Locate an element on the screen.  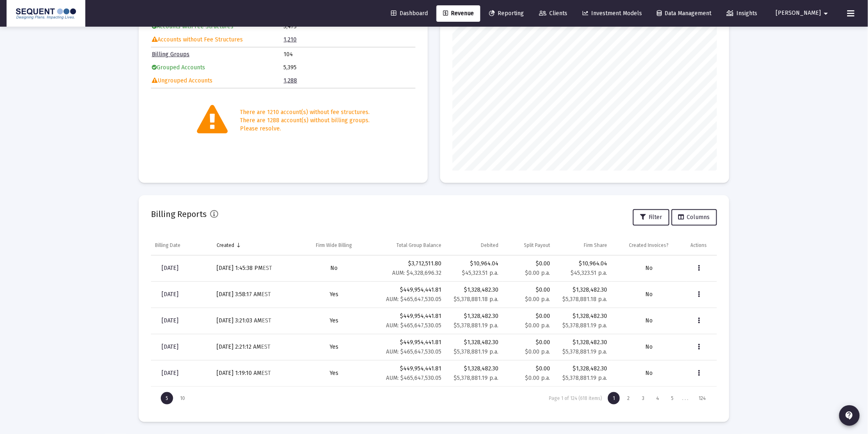
div: Billing Date is located at coordinates (168, 246).